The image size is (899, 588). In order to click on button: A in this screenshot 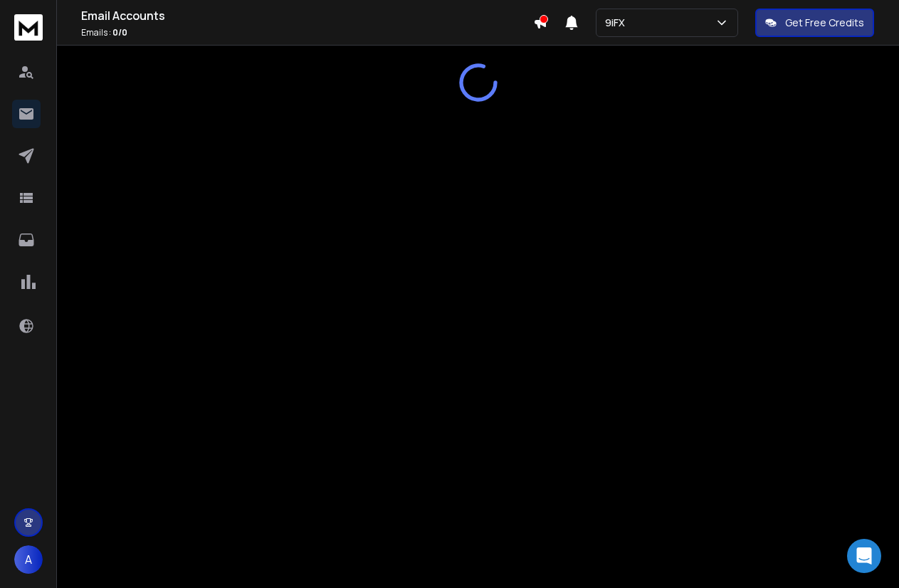, I will do `click(29, 560)`.